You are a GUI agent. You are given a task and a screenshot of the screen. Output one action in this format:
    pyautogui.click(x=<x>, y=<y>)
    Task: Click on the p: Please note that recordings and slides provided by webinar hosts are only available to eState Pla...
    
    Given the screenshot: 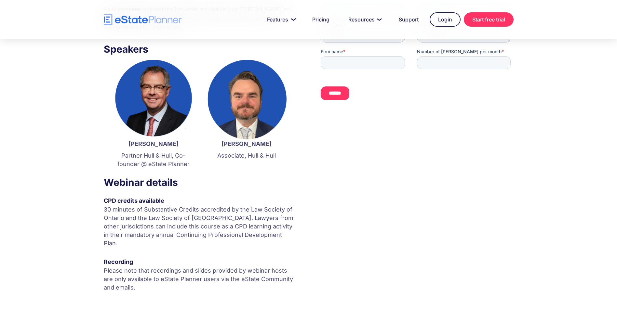 What is the action you would take?
    pyautogui.click(x=200, y=279)
    